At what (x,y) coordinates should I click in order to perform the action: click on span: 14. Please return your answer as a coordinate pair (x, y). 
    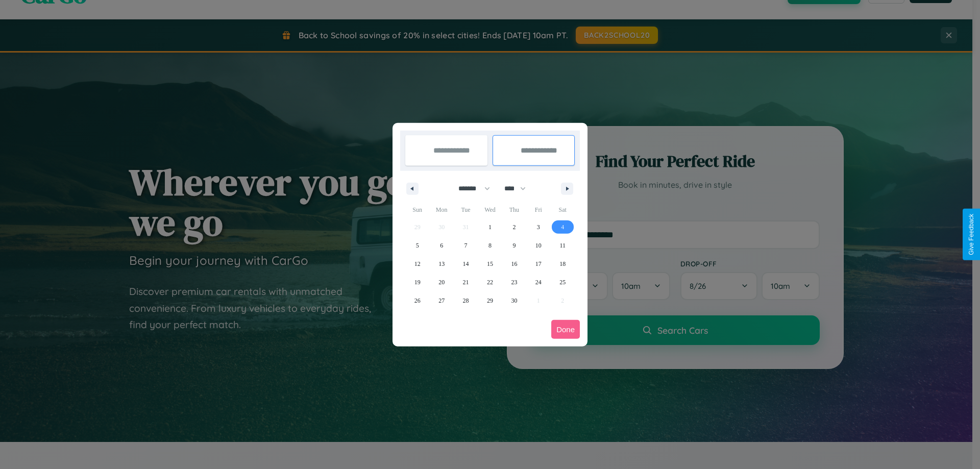
    Looking at the image, I should click on (466, 264).